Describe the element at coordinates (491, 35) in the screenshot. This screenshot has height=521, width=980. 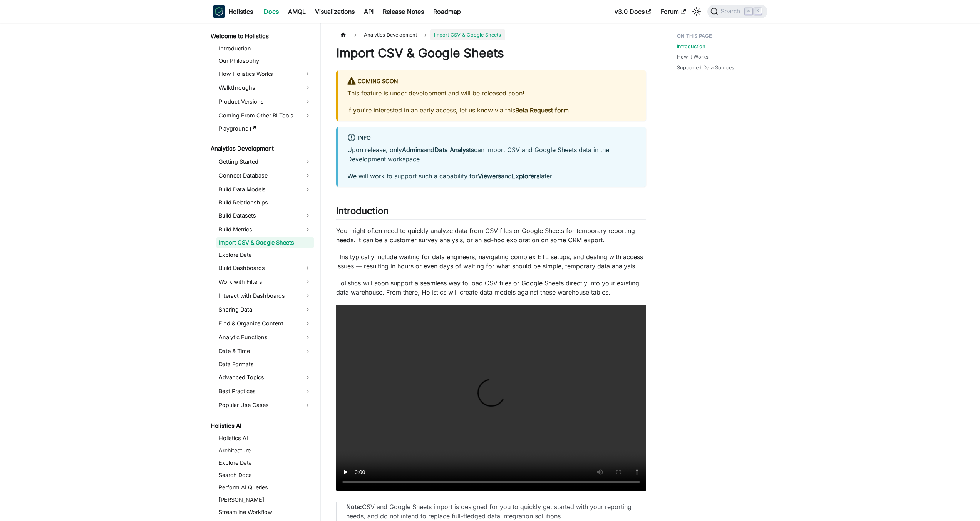
I see `nav: Breadcrumbs` at that location.